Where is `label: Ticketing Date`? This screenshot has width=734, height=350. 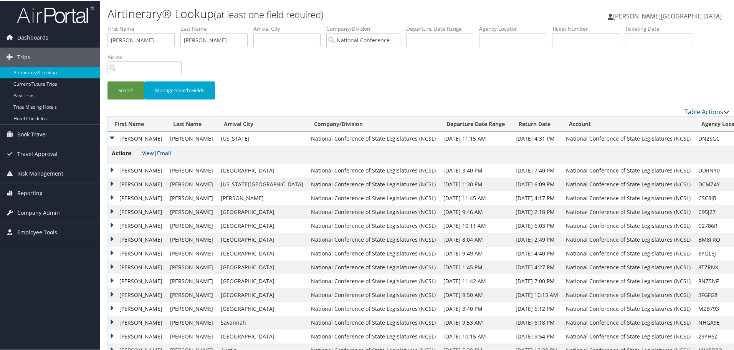 label: Ticketing Date is located at coordinates (661, 28).